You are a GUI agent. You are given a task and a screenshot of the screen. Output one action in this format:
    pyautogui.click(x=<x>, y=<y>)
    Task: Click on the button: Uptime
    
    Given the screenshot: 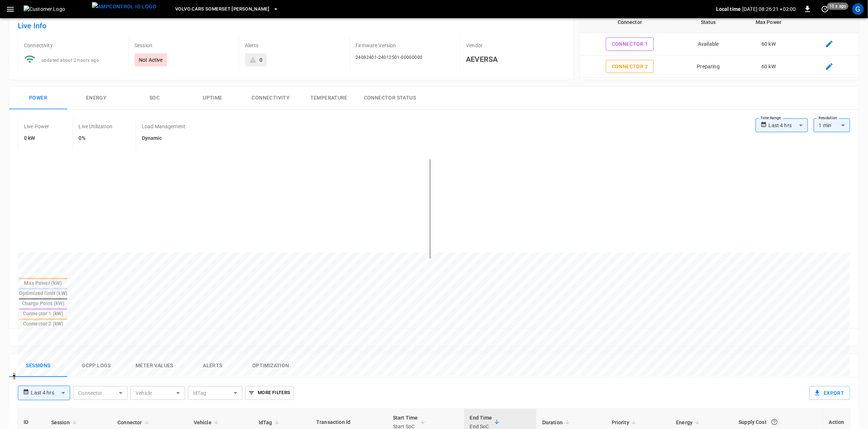 What is the action you would take?
    pyautogui.click(x=213, y=98)
    